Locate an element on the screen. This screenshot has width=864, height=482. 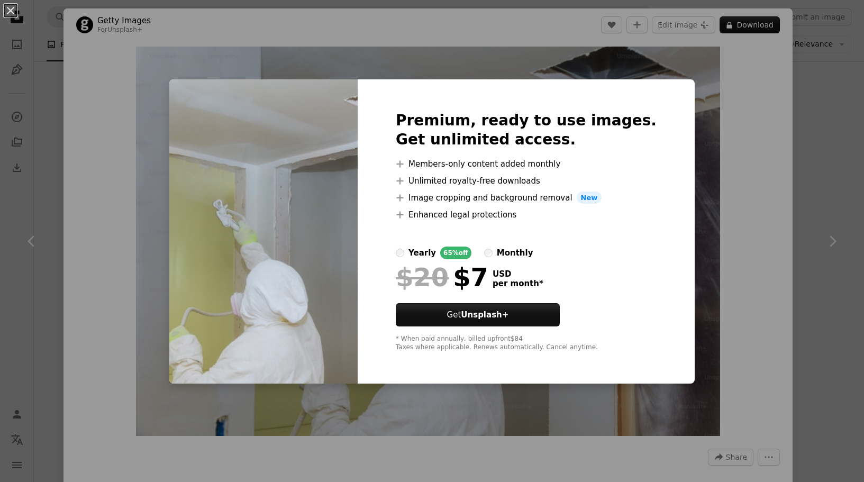
span: $20 is located at coordinates (422, 277).